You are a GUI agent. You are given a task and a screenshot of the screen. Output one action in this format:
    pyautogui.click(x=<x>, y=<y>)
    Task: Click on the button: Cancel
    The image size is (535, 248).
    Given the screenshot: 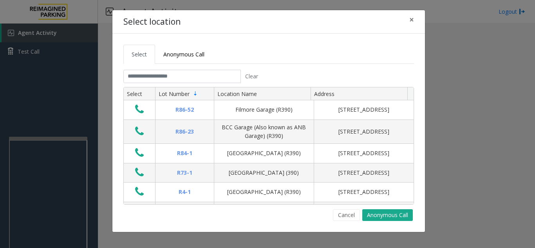 What is the action you would take?
    pyautogui.click(x=347, y=215)
    